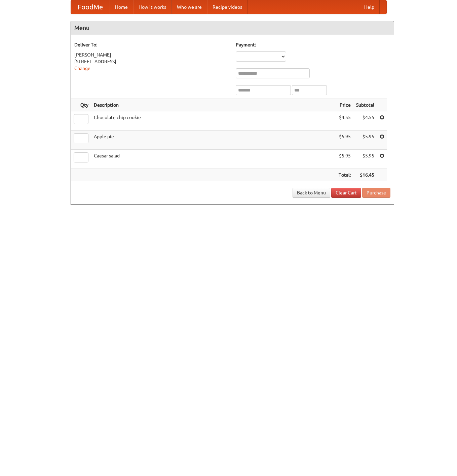 This screenshot has width=457, height=476. What do you see at coordinates (346, 193) in the screenshot?
I see `a: Clear Cart` at bounding box center [346, 193].